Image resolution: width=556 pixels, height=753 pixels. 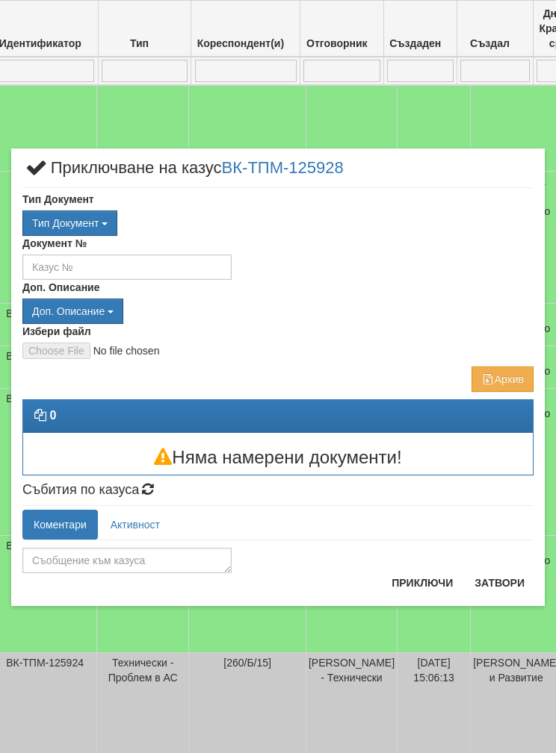 What do you see at coordinates (69, 223) in the screenshot?
I see `button: Тип Документ` at bounding box center [69, 223].